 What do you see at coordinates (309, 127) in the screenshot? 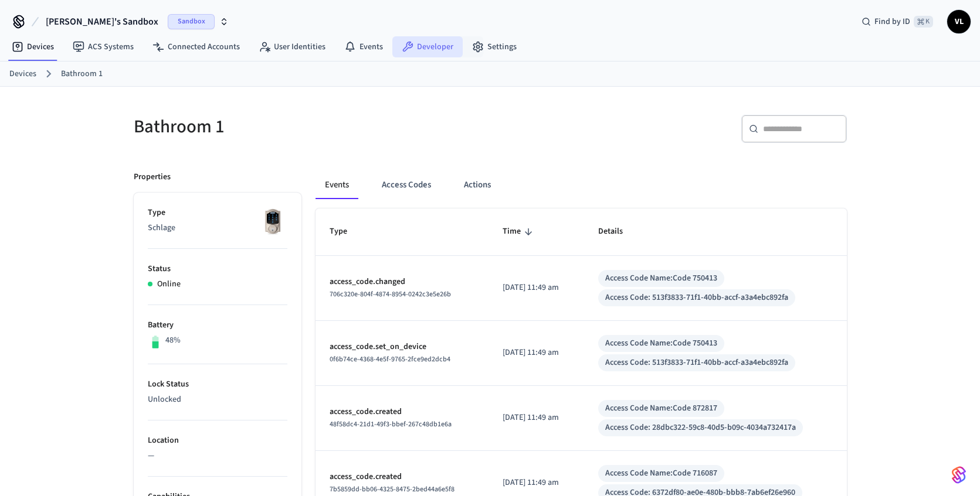
I see `h5: Bathroom 1` at bounding box center [309, 127].